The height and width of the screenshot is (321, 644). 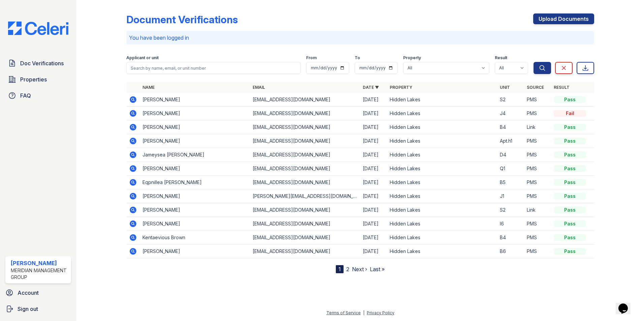 What do you see at coordinates (311, 58) in the screenshot?
I see `label: From` at bounding box center [311, 58].